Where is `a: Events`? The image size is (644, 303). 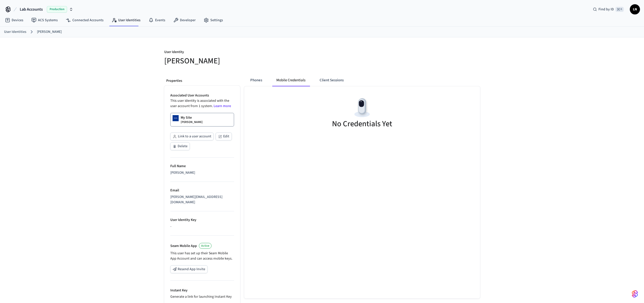 a: Events is located at coordinates (157, 20).